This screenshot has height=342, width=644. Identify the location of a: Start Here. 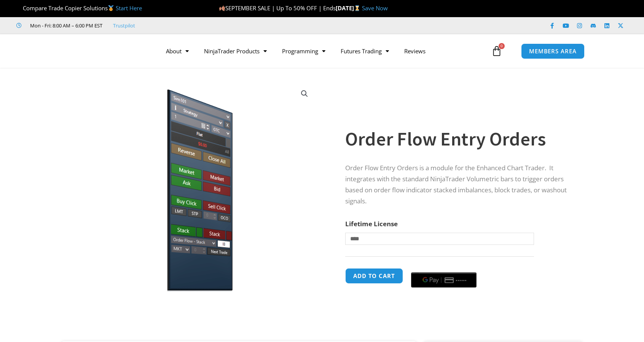
(128, 8).